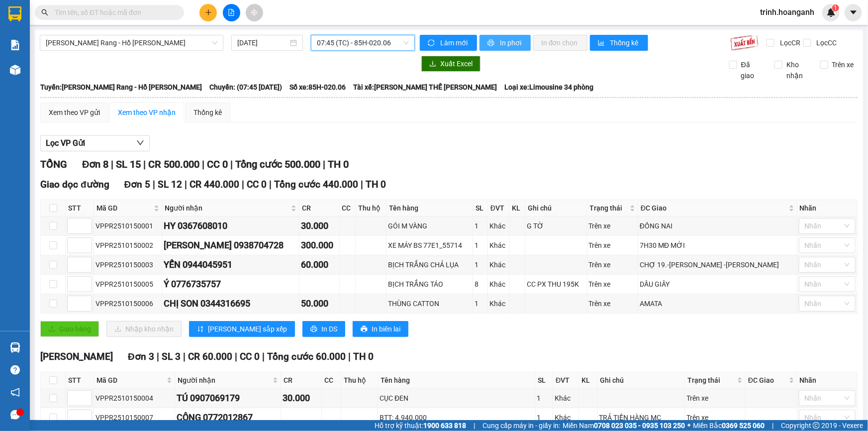 The height and width of the screenshot is (431, 868). I want to click on img: icon-new-feature, so click(832, 13).